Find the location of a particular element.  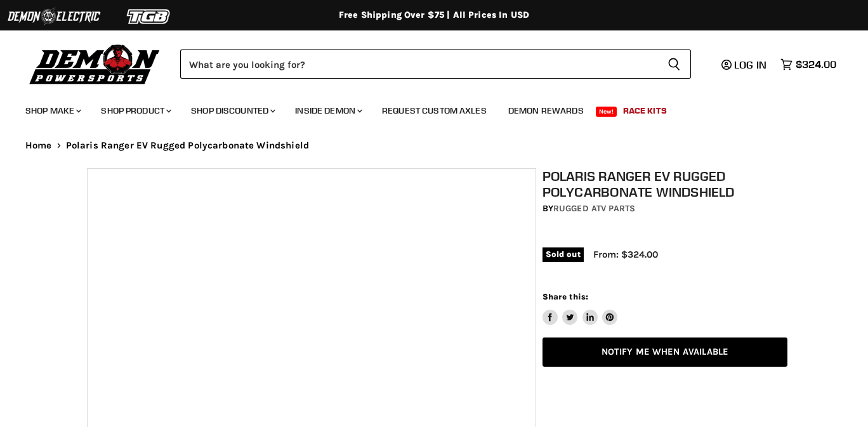

button: Search is located at coordinates (674, 64).